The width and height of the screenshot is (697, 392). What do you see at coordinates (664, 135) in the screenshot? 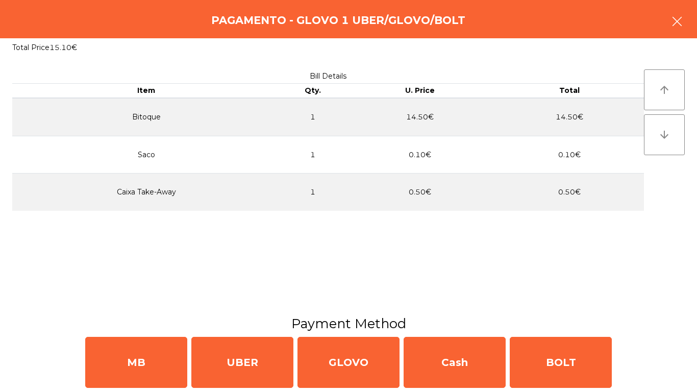
I see `i: arrow_downward` at bounding box center [664, 135].